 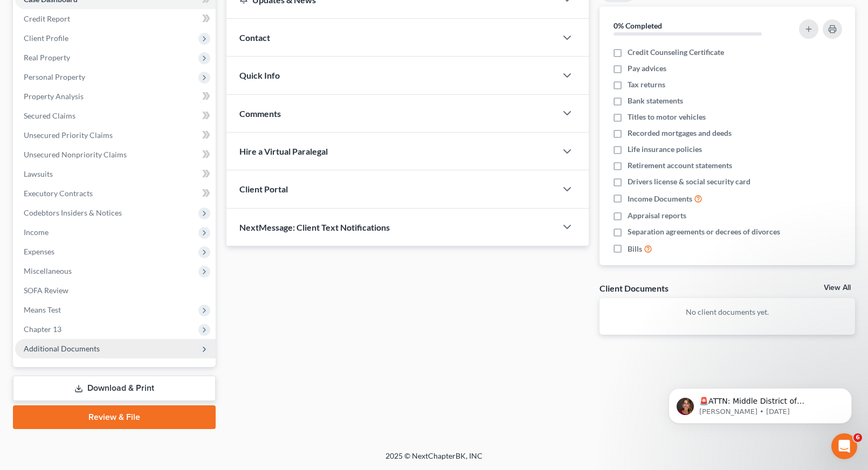 What do you see at coordinates (50, 115) in the screenshot?
I see `span: Secured Claims` at bounding box center [50, 115].